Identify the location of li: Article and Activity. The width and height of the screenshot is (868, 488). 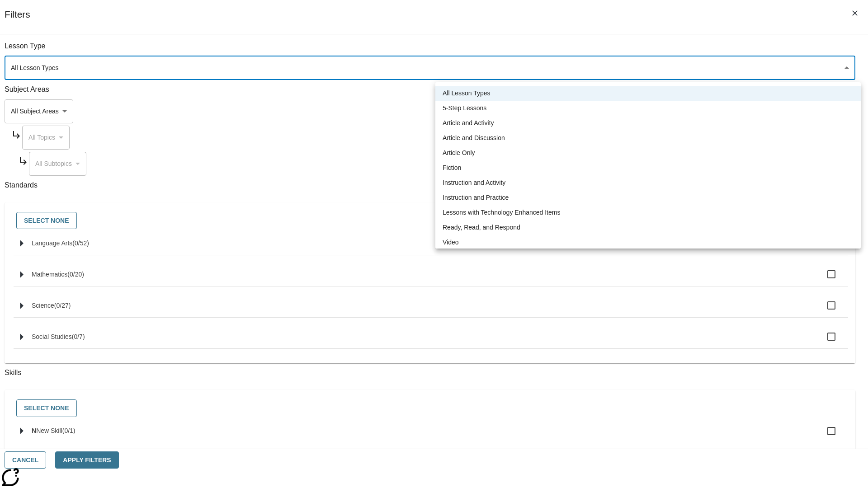
(648, 123).